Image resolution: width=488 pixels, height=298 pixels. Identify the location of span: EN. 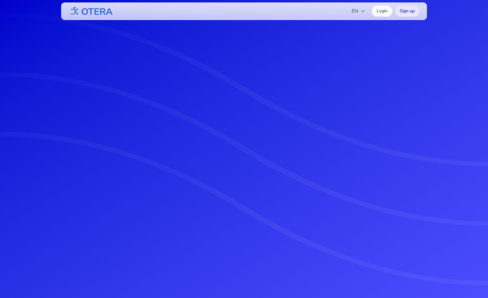
(358, 11).